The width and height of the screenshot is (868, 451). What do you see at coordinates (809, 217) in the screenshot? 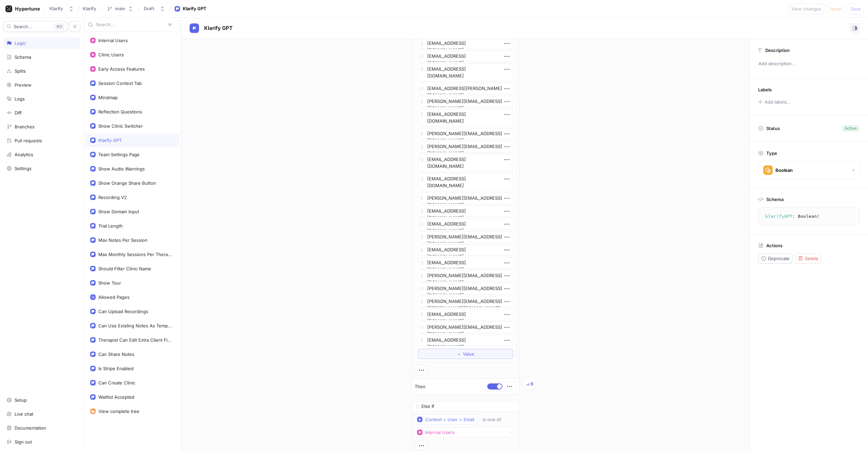
I see `textarea: klarifyGPT: Boolean!` at bounding box center [809, 217].